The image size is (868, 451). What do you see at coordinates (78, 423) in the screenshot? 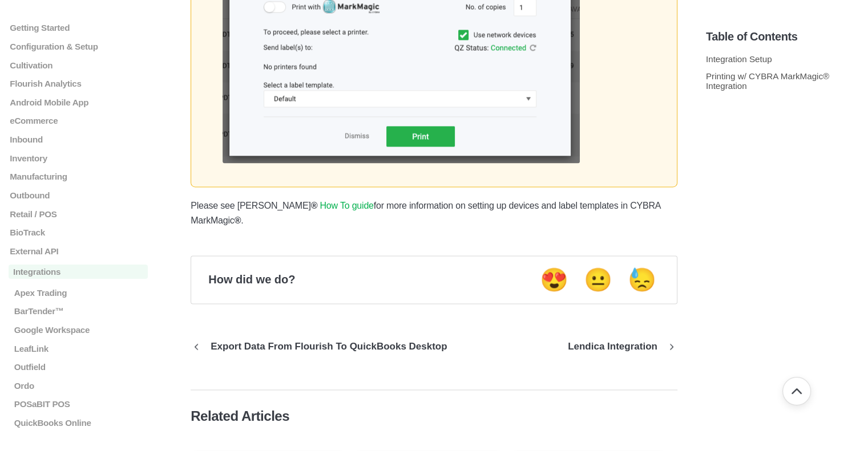
I see `a: QuickBooks Online` at bounding box center [78, 423].